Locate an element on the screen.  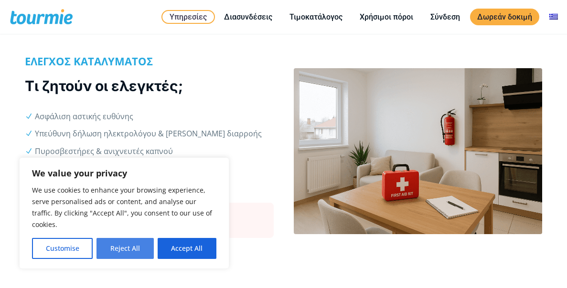
b: ΕΛΕΓΧΟΣ ΚΑΤΑΛΥΜΑΤΟΣ is located at coordinates (89, 61).